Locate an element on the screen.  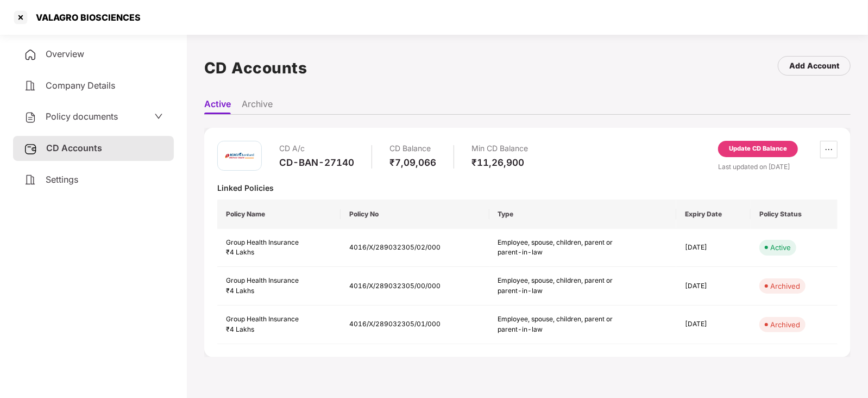
div: Active is located at coordinates (780, 248).